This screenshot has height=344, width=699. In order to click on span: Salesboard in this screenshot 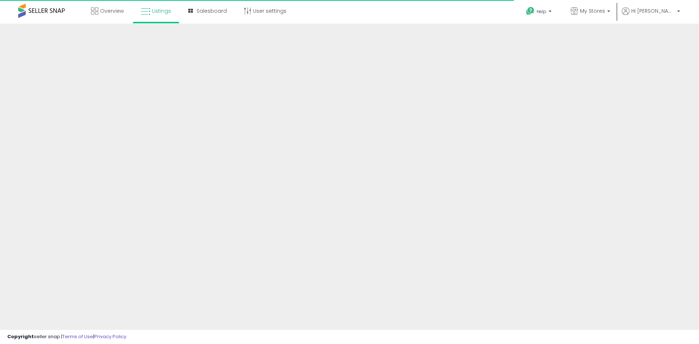, I will do `click(212, 11)`.